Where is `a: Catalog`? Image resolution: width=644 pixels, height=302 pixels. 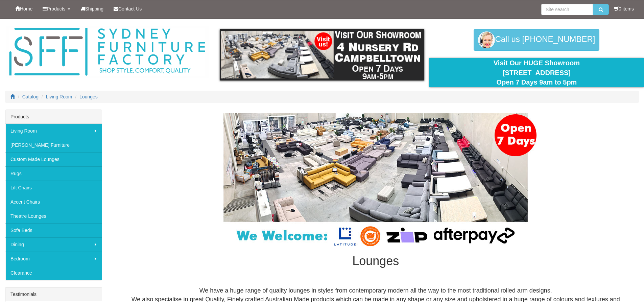 a: Catalog is located at coordinates (30, 97).